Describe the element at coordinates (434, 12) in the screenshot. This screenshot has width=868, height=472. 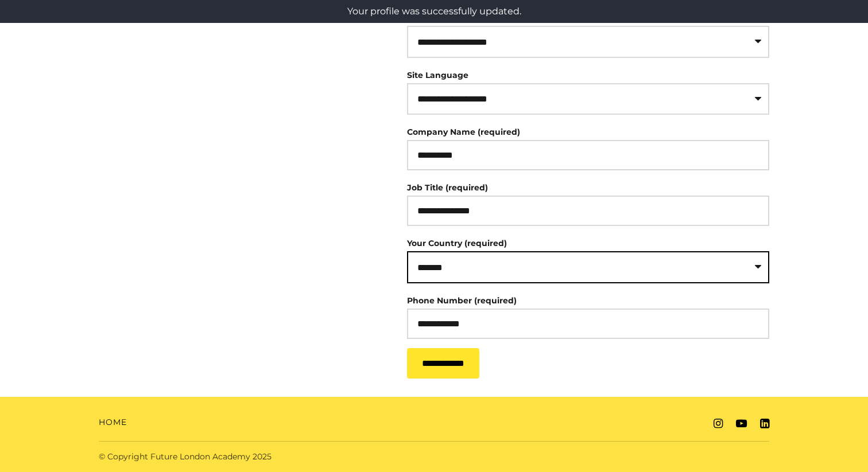
I see `p: Your profile was successfully updated.` at that location.